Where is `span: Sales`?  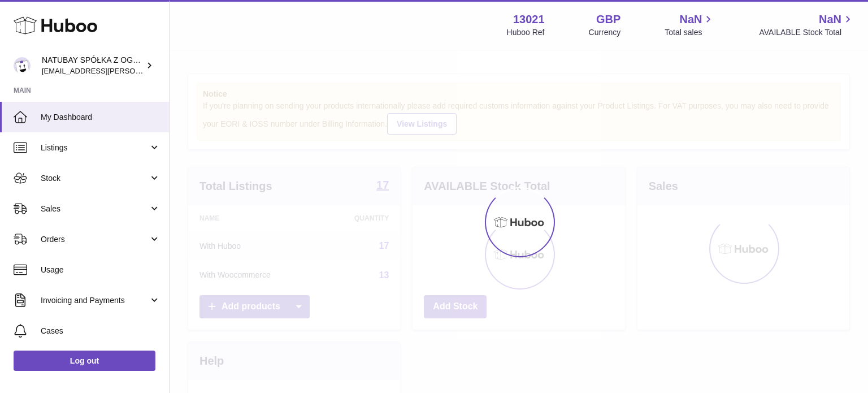
span: Sales is located at coordinates (94, 209).